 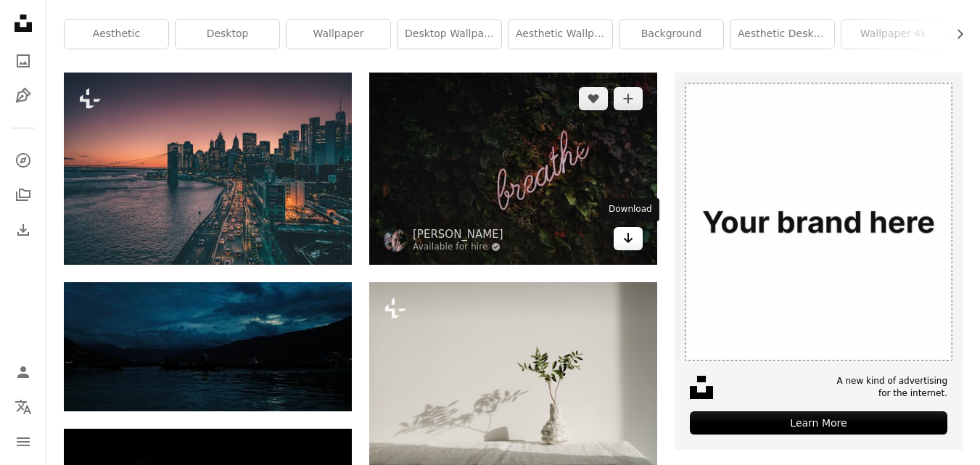 I want to click on a: wallpaper 4k, so click(x=893, y=34).